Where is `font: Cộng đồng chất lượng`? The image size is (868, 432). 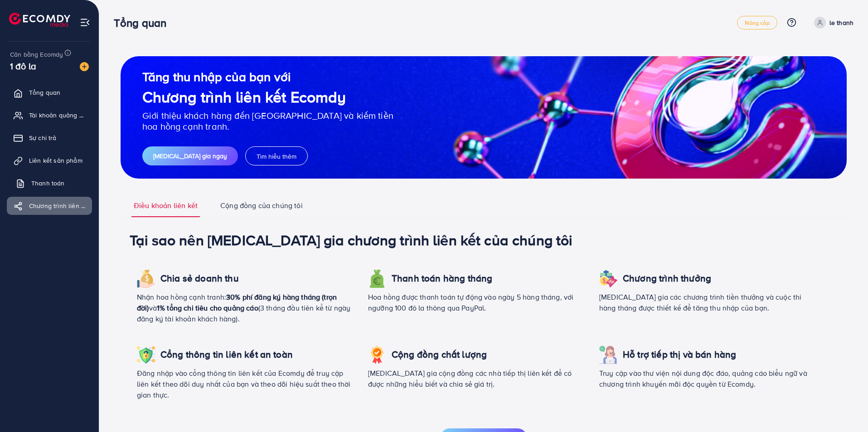
font: Cộng đồng chất lượng is located at coordinates (439, 354).